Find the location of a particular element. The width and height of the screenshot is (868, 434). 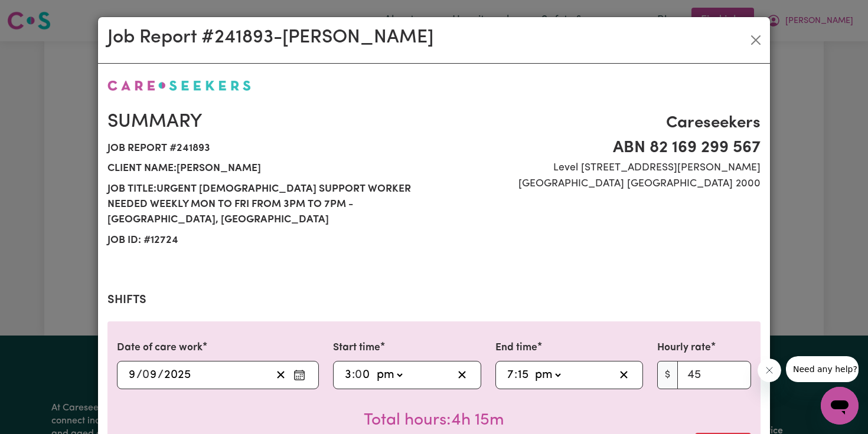

label: Start time is located at coordinates (357, 348).